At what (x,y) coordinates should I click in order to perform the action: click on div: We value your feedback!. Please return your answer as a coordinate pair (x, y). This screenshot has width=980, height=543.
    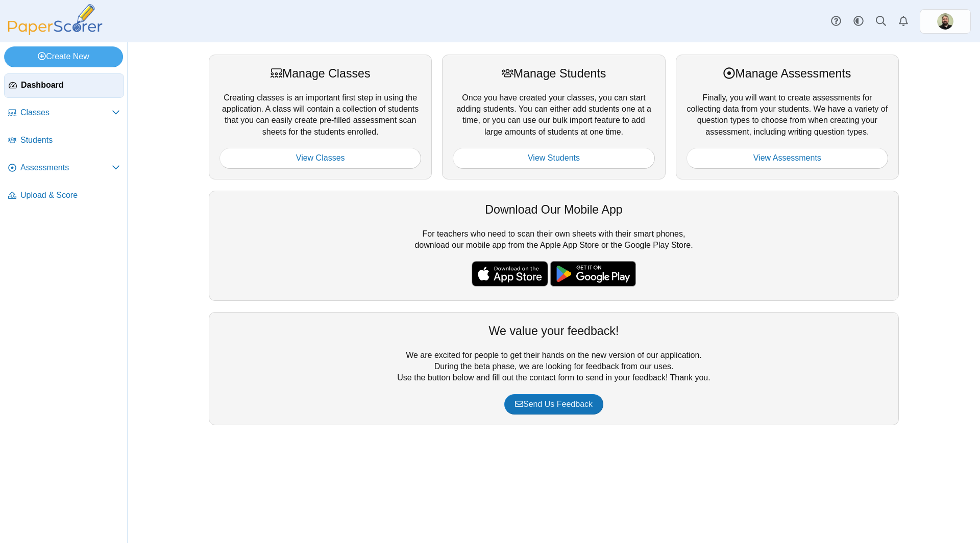
    Looking at the image, I should click on (553, 331).